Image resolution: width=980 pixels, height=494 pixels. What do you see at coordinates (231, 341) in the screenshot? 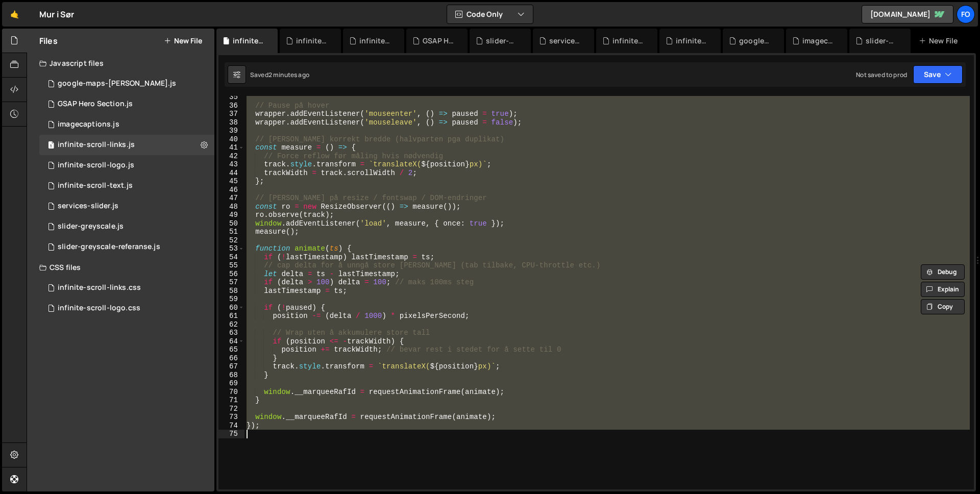
I see `div: 64` at bounding box center [231, 341].